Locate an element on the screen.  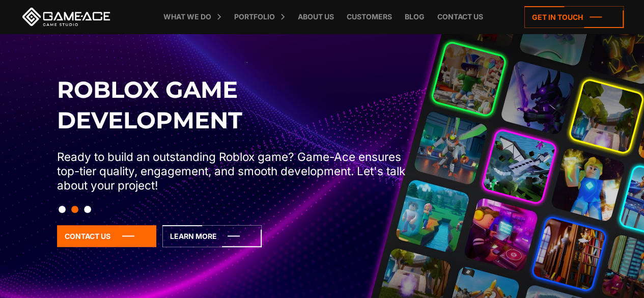
button: Slide 1 is located at coordinates (62, 209).